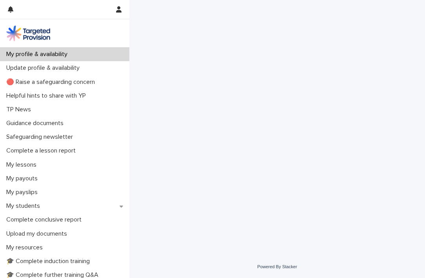  Describe the element at coordinates (36, 123) in the screenshot. I see `p: Guidance documents` at that location.